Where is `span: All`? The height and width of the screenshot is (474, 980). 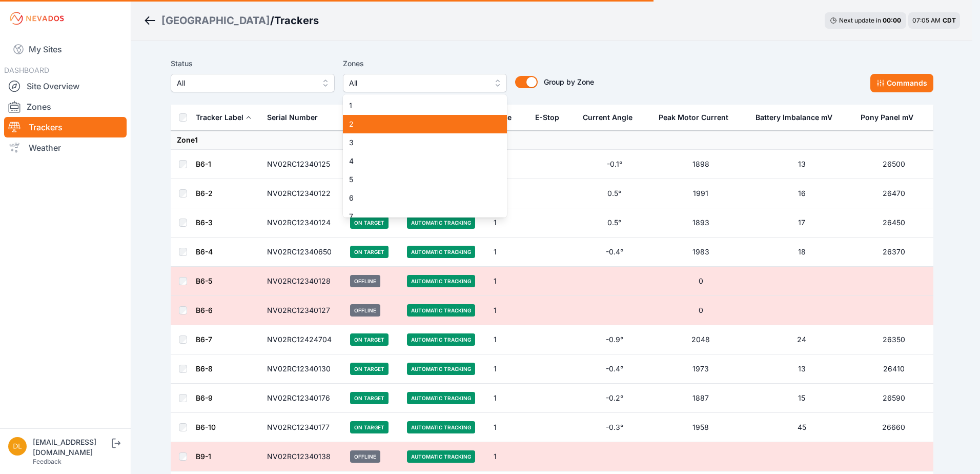 span: All is located at coordinates (418, 83).